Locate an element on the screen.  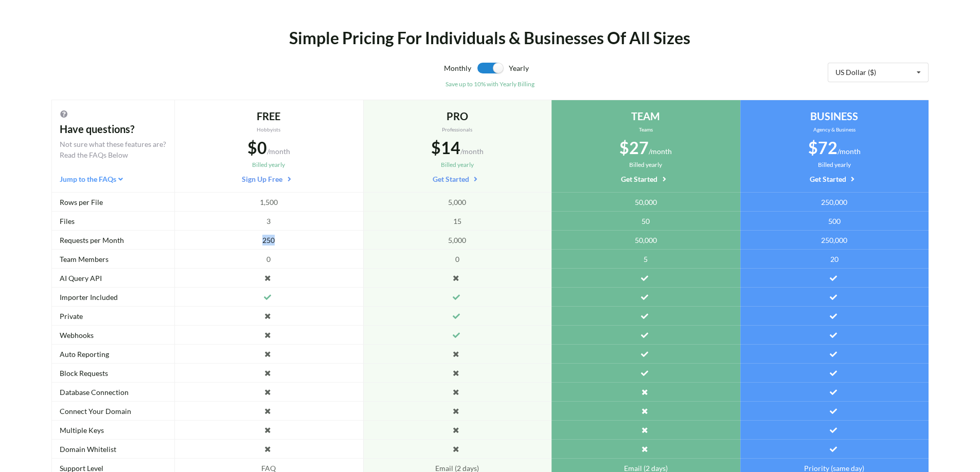
span: 50 is located at coordinates (646, 221).